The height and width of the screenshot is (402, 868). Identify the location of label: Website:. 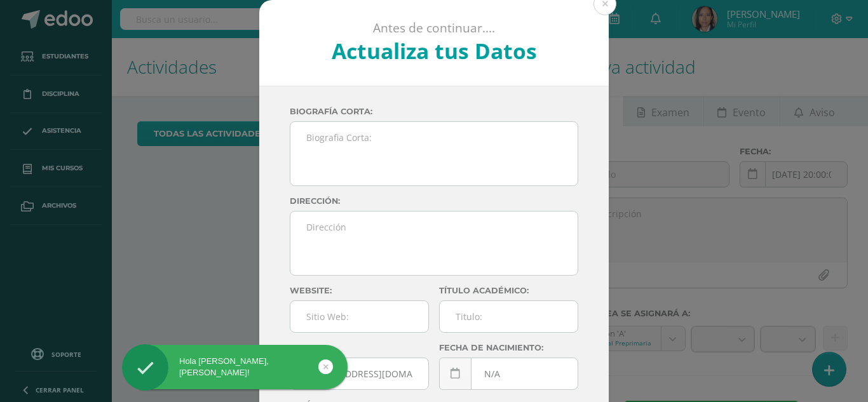
(359, 290).